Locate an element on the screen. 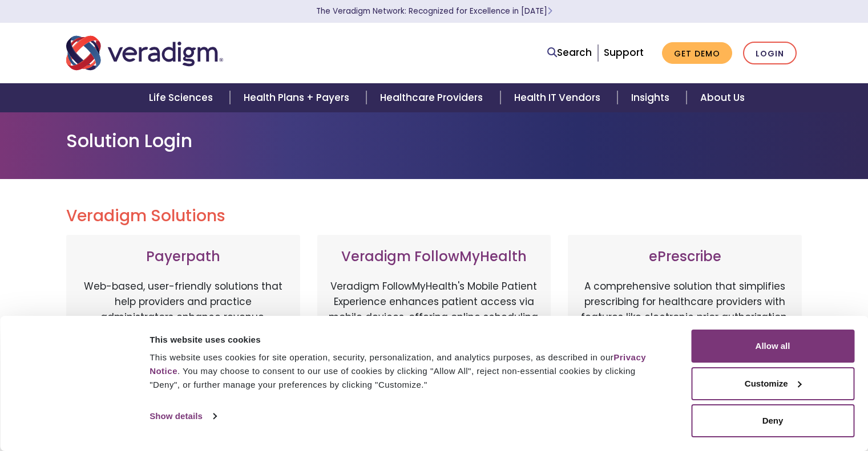 The image size is (868, 451). h1: Solution Login is located at coordinates (434, 141).